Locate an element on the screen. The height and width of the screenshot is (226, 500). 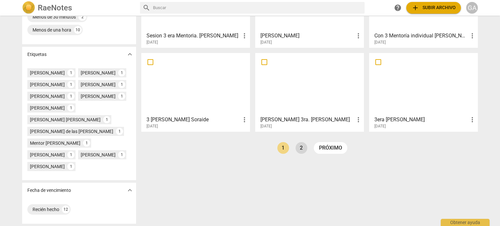
span: help is located at coordinates (398, 8).